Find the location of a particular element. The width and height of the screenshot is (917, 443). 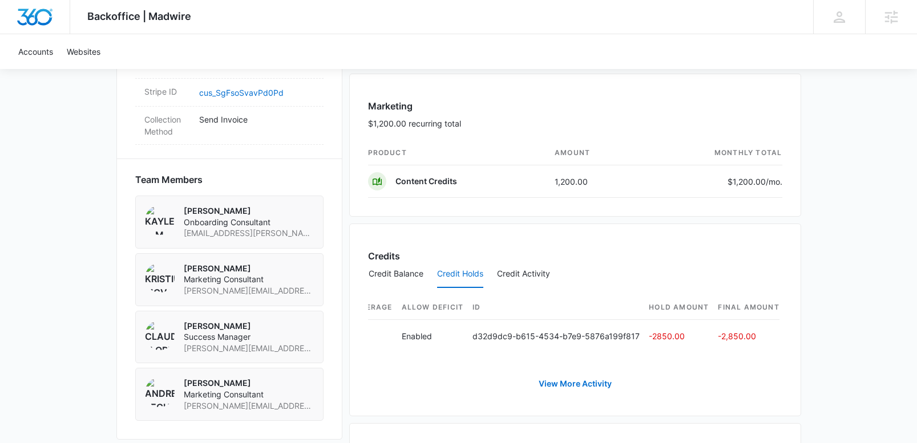

span: Team Members is located at coordinates (169, 180).